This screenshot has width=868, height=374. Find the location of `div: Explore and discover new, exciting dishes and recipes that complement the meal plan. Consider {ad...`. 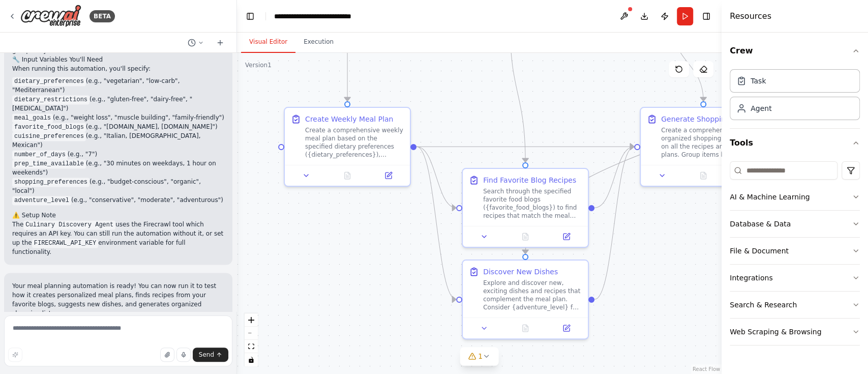

div: Explore and discover new, exciting dishes and recipes that complement the meal plan. Consider {ad... is located at coordinates (532, 295).